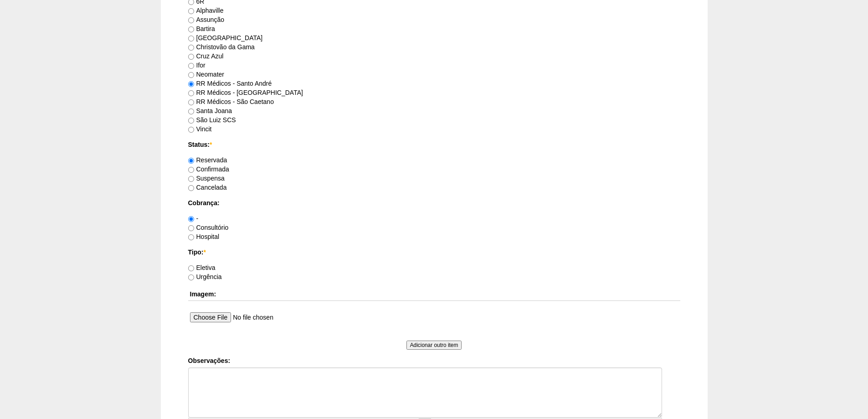 The width and height of the screenshot is (868, 419). Describe the element at coordinates (191, 102) in the screenshot. I see `input: RR Médicos - São Caetano` at that location.